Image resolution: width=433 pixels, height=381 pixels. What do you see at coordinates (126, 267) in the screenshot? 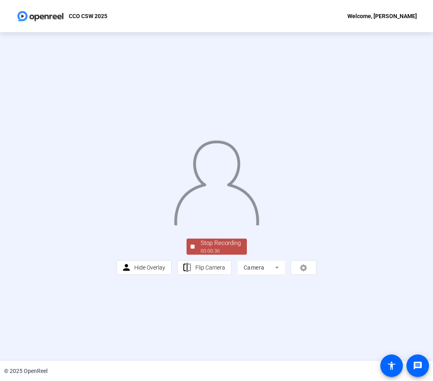
I see `mat-icon: person` at bounding box center [126, 267].